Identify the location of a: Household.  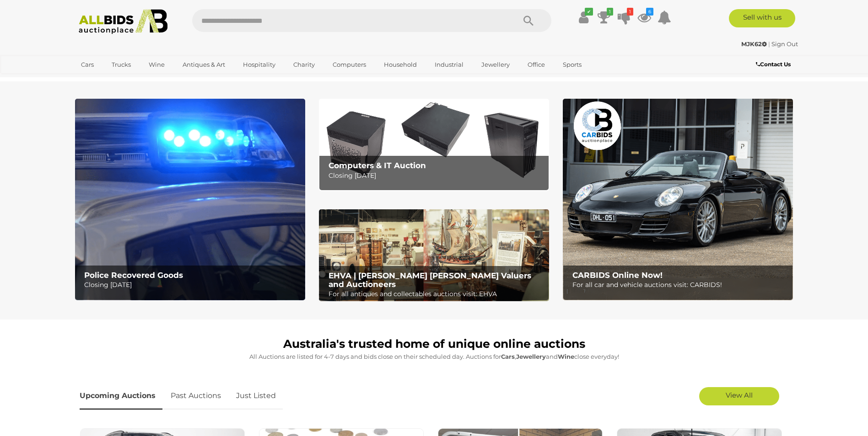
(400, 65).